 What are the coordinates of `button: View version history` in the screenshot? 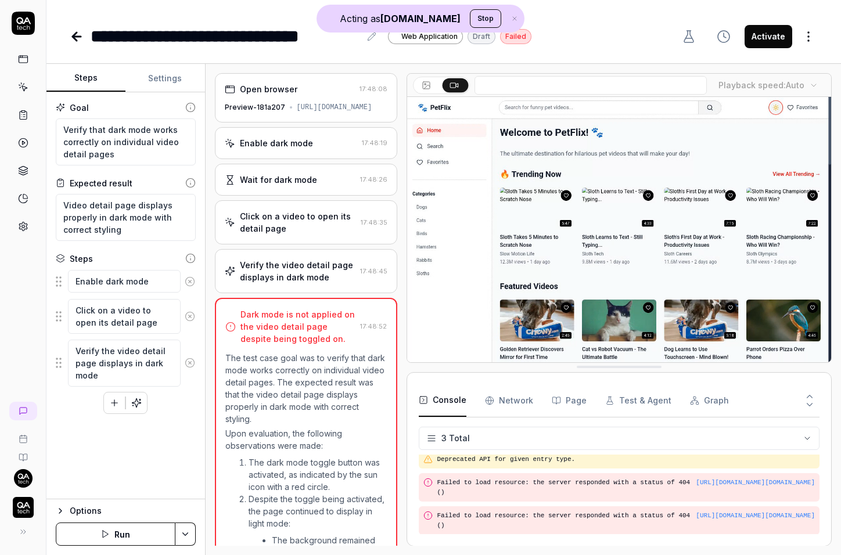 It's located at (724, 37).